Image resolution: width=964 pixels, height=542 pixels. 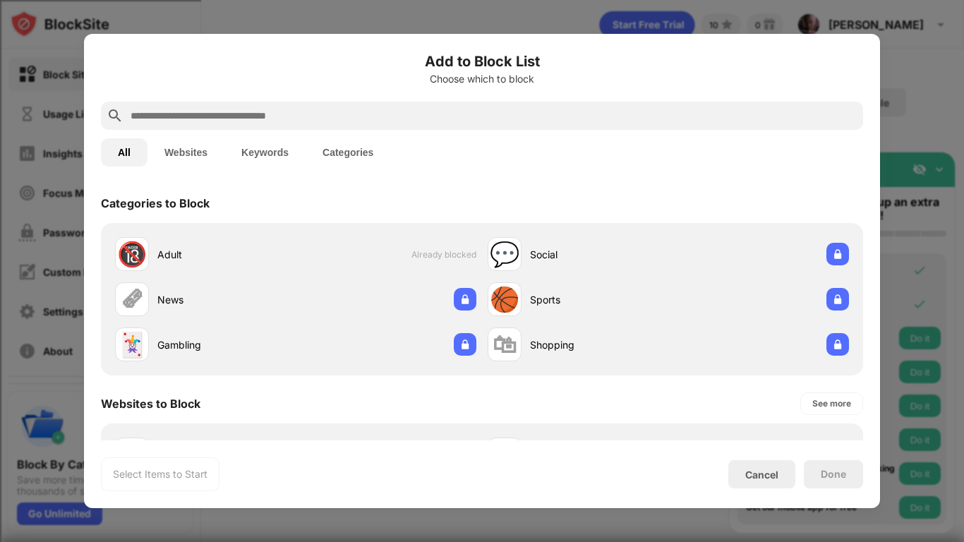 I want to click on div: Options, so click(x=482, y=63).